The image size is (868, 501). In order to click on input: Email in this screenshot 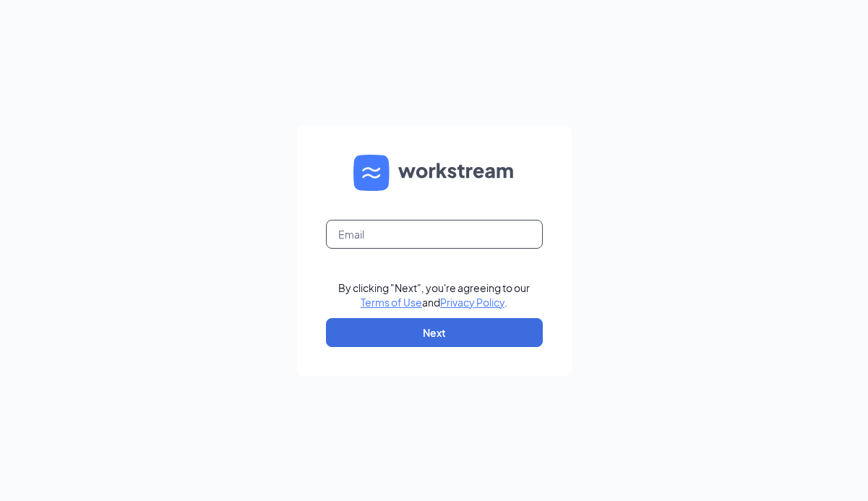, I will do `click(435, 234)`.